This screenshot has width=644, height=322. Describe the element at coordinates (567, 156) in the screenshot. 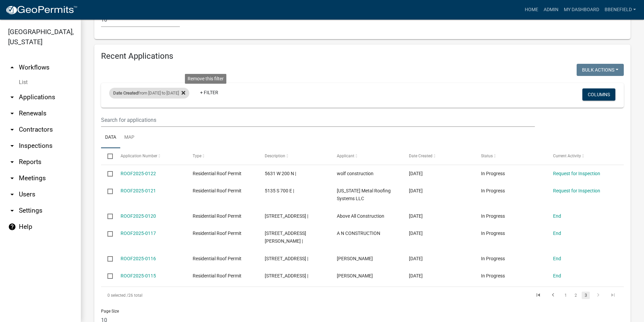

I see `span: Current Activity` at that location.